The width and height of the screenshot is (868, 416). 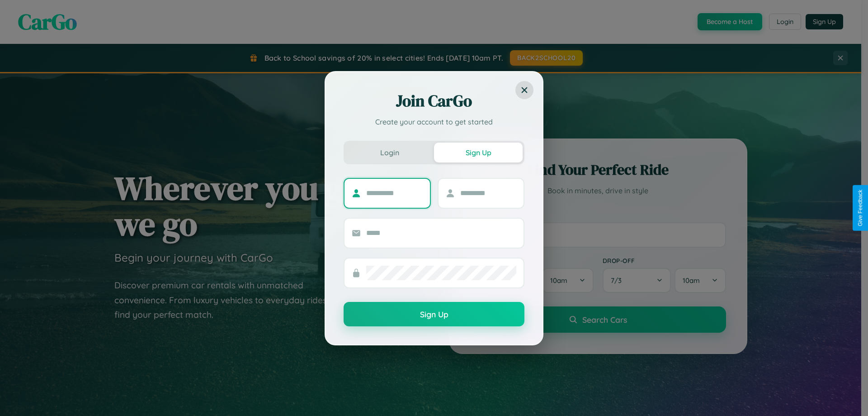 What do you see at coordinates (434, 101) in the screenshot?
I see `h2: Join CarGo` at bounding box center [434, 101].